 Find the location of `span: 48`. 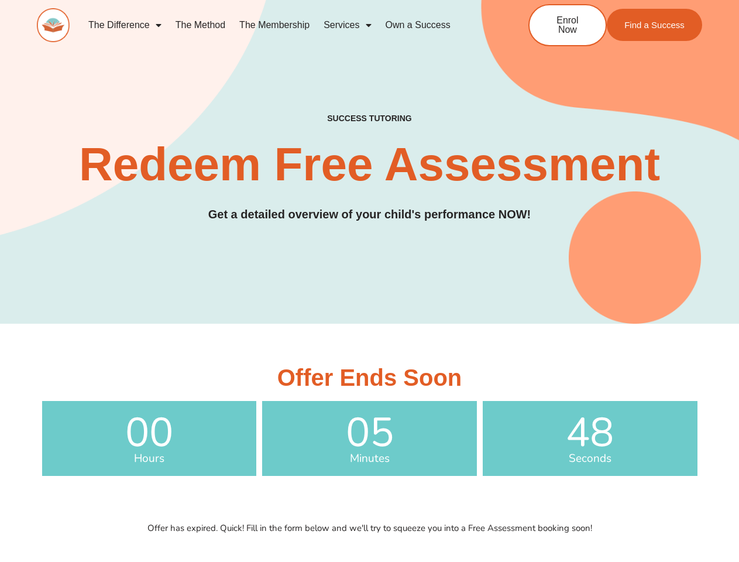

span: 48 is located at coordinates (590, 433).